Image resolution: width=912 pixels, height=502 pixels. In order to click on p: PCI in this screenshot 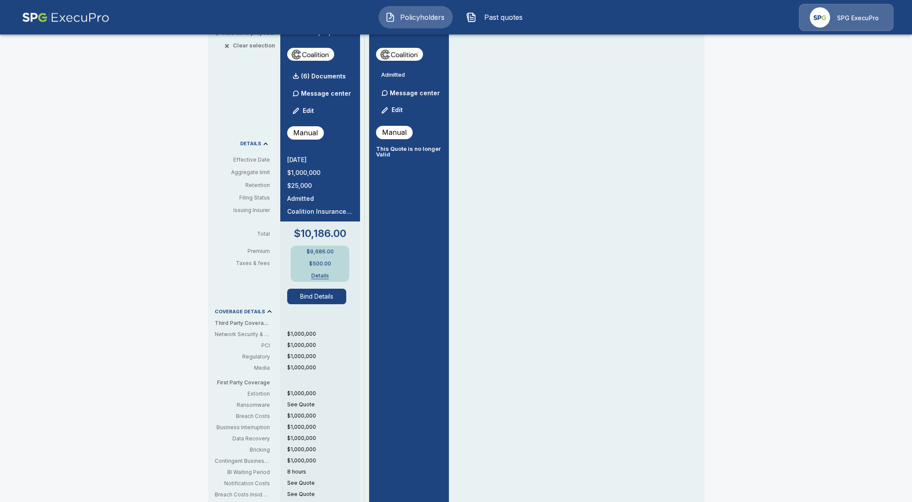, I will do `click(242, 346)`.